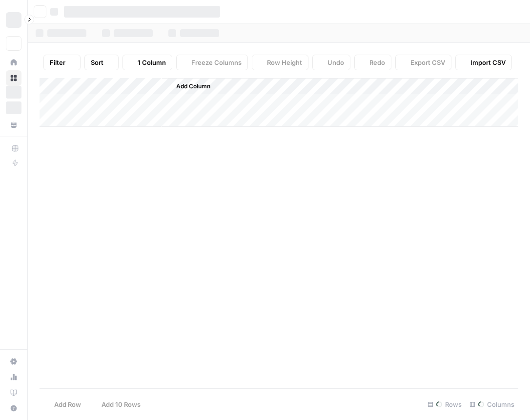 The height and width of the screenshot is (420, 530). What do you see at coordinates (147, 63) in the screenshot?
I see `button: 1 Column` at bounding box center [147, 63].